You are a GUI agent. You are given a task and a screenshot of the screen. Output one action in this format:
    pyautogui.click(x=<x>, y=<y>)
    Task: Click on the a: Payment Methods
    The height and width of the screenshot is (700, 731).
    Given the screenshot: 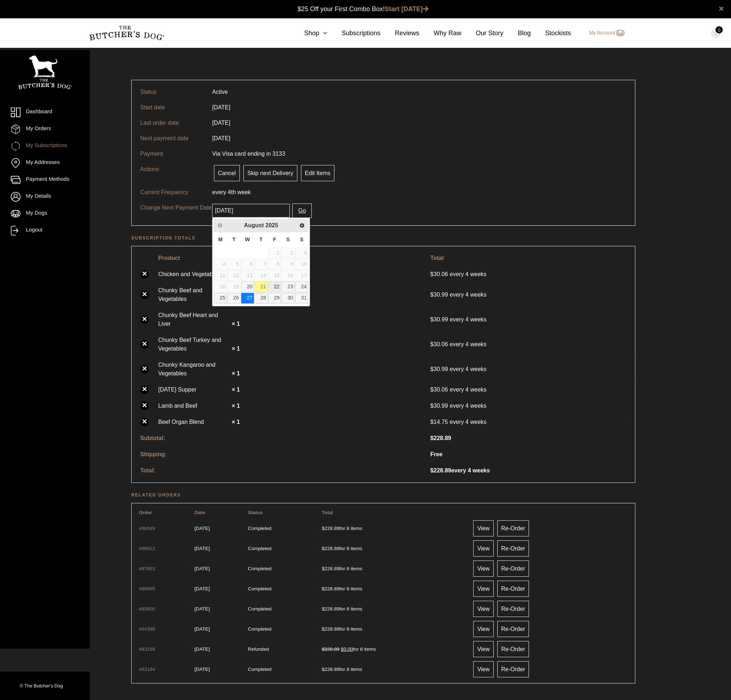 What is the action you would take?
    pyautogui.click(x=45, y=179)
    